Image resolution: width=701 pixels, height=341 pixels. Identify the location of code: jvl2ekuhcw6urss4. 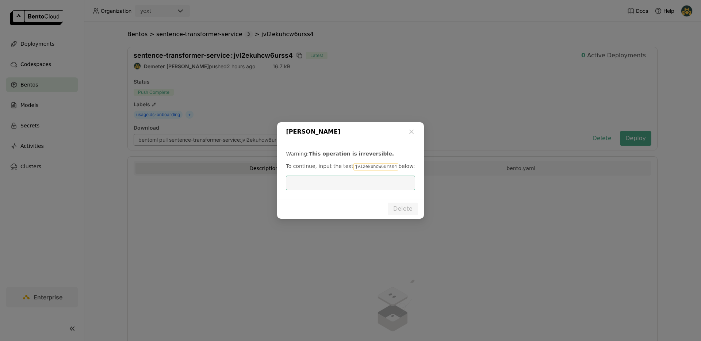
(376, 167).